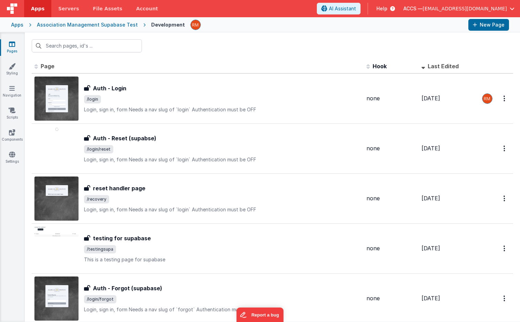 This screenshot has width=520, height=322. I want to click on span: Last Edited, so click(444, 66).